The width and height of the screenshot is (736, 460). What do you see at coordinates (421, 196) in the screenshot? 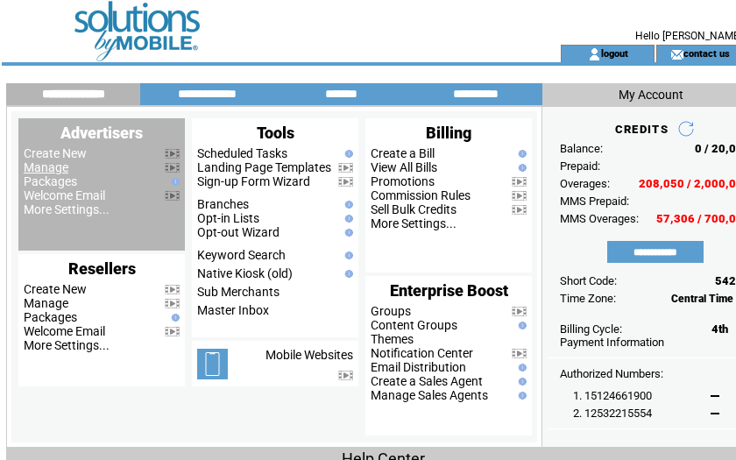
I see `a: Commission Rules` at bounding box center [421, 196].